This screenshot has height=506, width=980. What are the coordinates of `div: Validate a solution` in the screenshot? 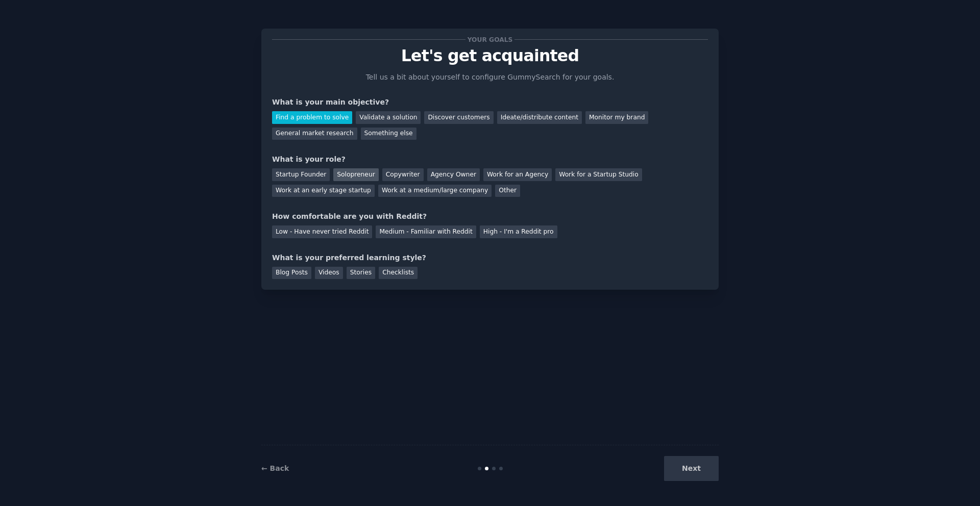 It's located at (388, 117).